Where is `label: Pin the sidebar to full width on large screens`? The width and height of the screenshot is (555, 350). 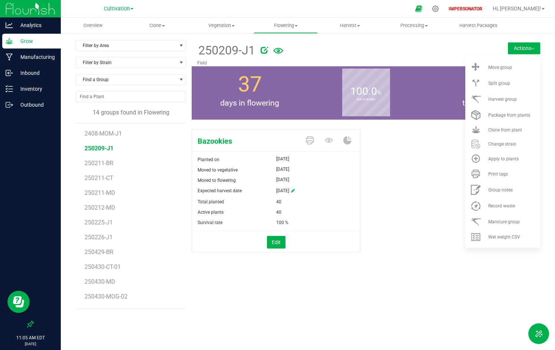
label: Pin the sidebar to full width on large screens is located at coordinates (30, 324).